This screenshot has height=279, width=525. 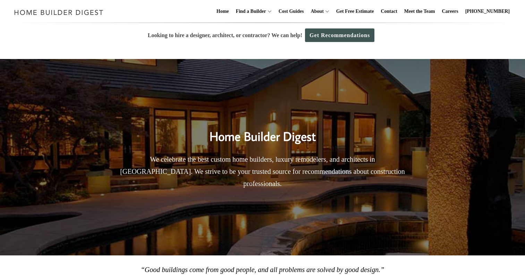 What do you see at coordinates (250, 11) in the screenshot?
I see `a: Find a Builder` at bounding box center [250, 11].